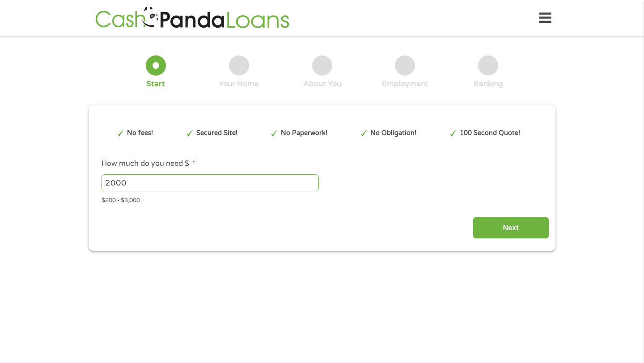  What do you see at coordinates (490, 133) in the screenshot?
I see `p: 100 Second Quote!` at bounding box center [490, 133].